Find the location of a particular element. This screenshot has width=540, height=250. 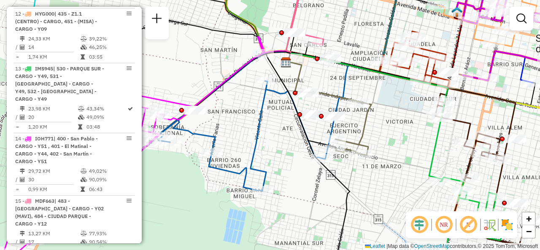

span: 12 - is located at coordinates (56, 21).